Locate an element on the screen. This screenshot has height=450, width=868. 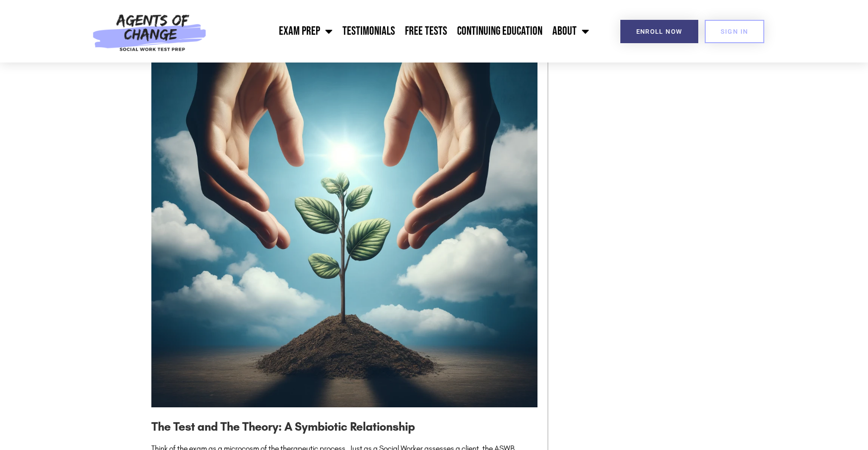
a: Exam Prep is located at coordinates (306, 32).